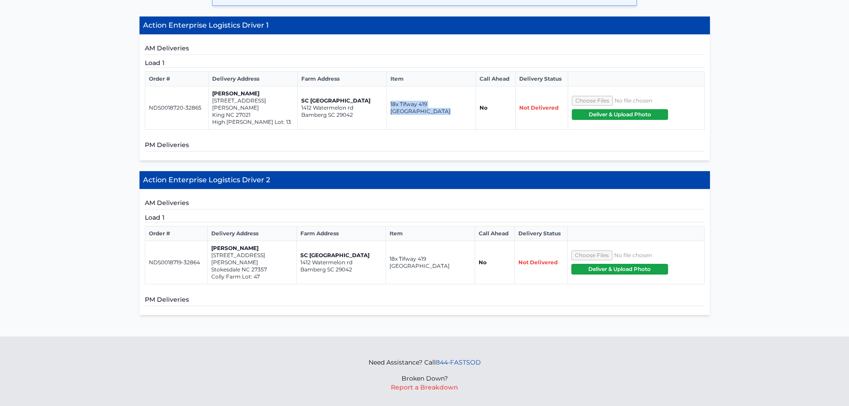  What do you see at coordinates (424, 387) in the screenshot?
I see `button: Report a Breakdown` at bounding box center [424, 387].